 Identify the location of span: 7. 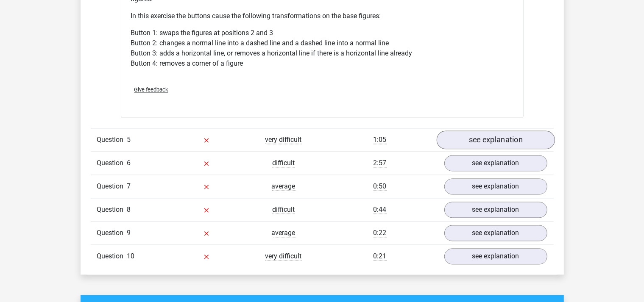
(129, 186).